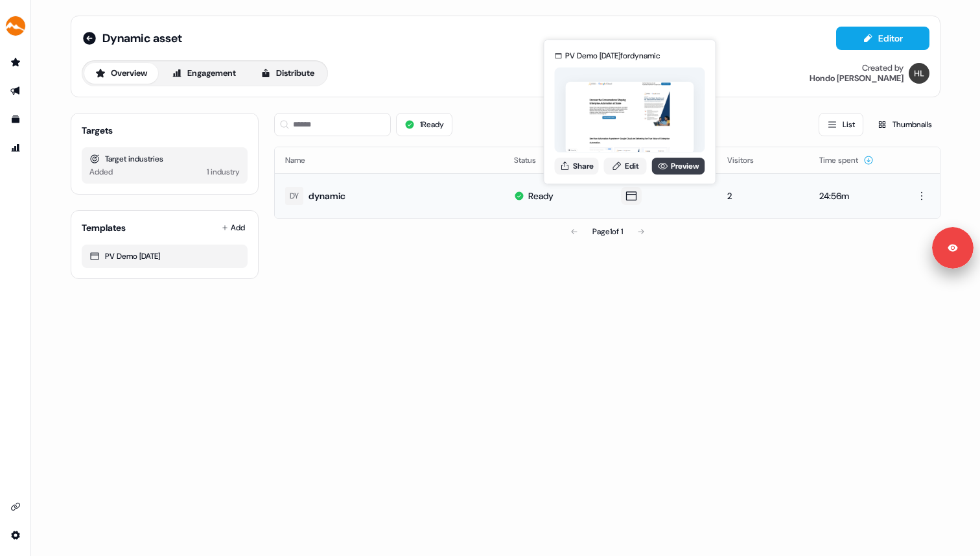  Describe the element at coordinates (541, 196) in the screenshot. I see `div: Ready` at that location.